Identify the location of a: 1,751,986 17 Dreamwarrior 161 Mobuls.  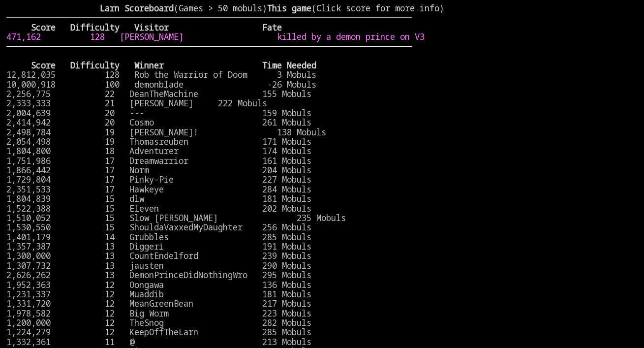
(159, 161).